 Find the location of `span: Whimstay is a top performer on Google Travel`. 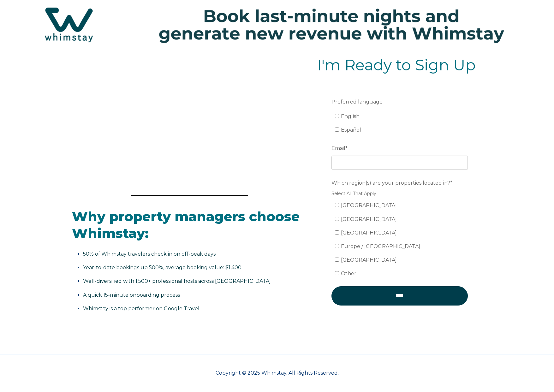

span: Whimstay is a top performer on Google Travel is located at coordinates (141, 308).